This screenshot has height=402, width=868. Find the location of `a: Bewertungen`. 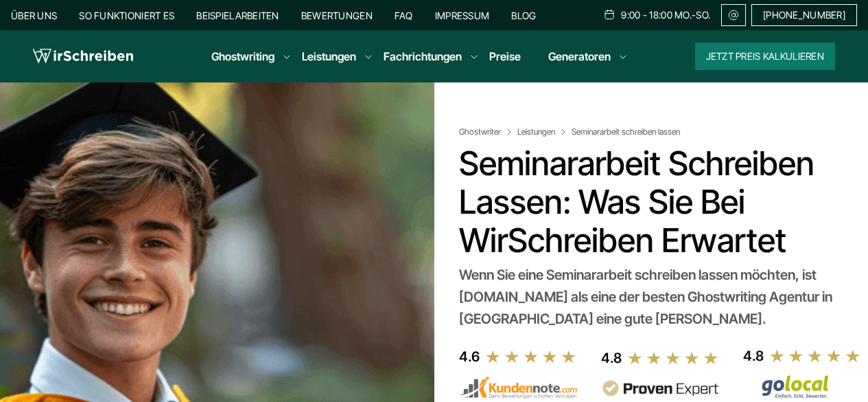

a: Bewertungen is located at coordinates (337, 15).